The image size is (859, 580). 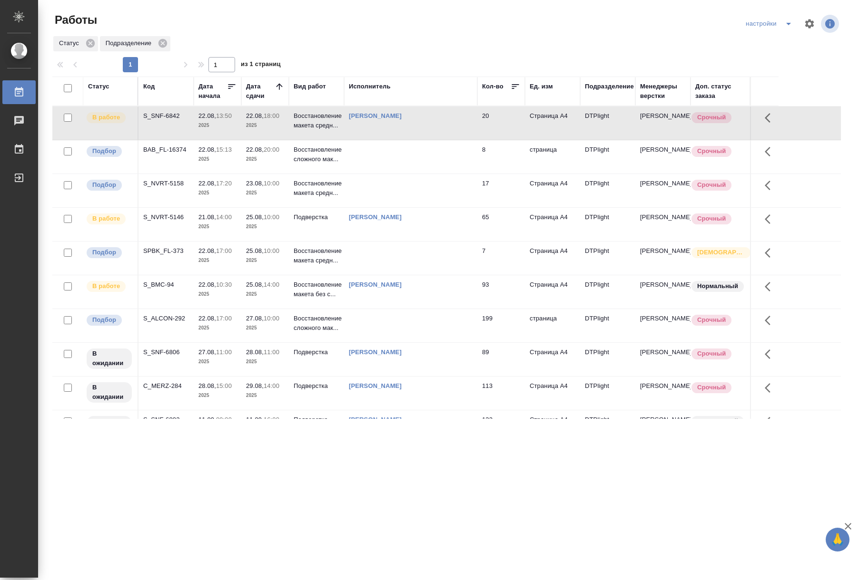 I want to click on p: 27.08,, so click(x=255, y=318).